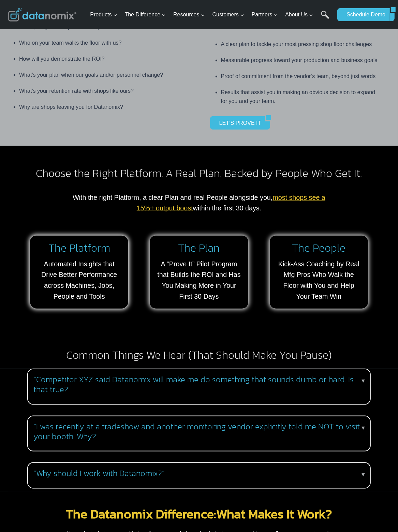 The image size is (398, 532). Describe the element at coordinates (43, 15) in the screenshot. I see `img: Datanomix` at that location.